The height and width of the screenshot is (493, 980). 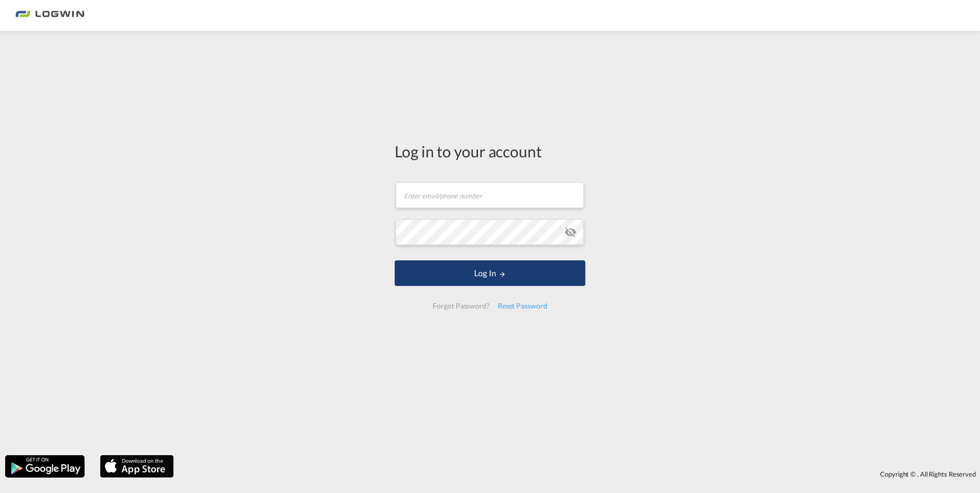 I want to click on img: apple.png, so click(x=137, y=466).